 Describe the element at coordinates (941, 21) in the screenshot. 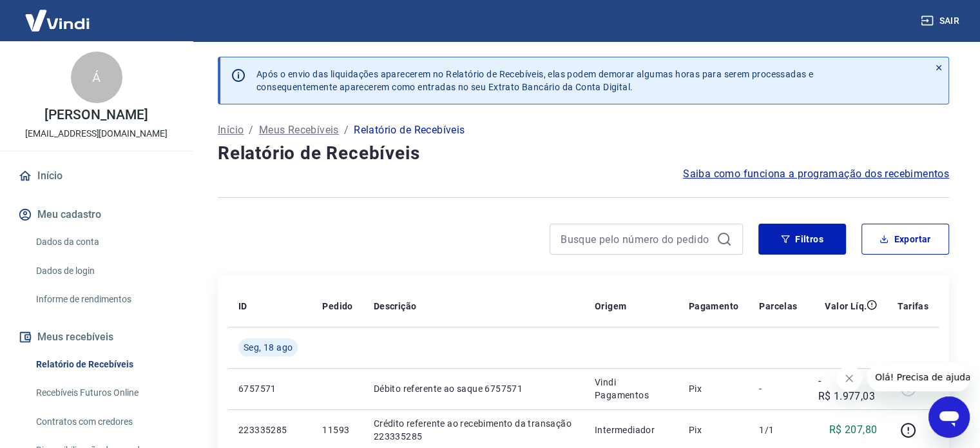

I see `button: Sair` at that location.